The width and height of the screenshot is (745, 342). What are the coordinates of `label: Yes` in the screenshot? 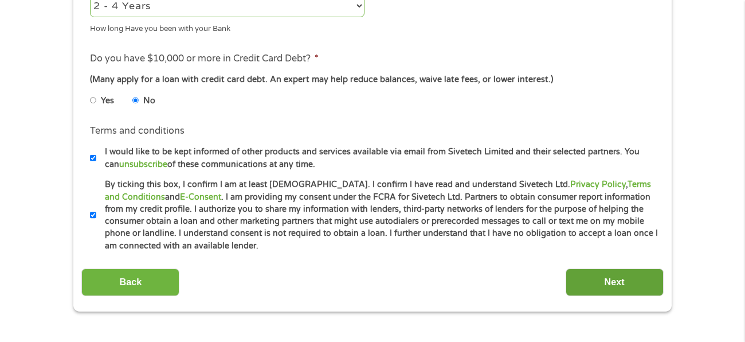 It's located at (107, 101).